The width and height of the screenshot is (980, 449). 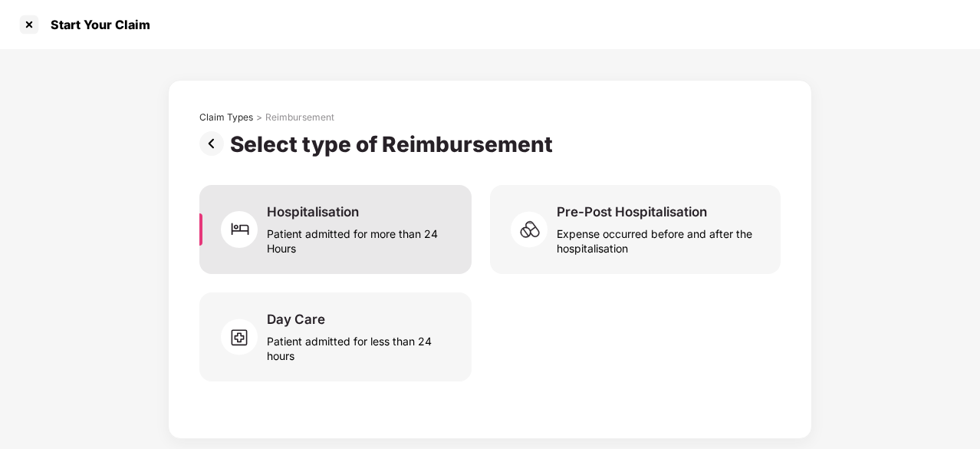 I want to click on img: svg+xml;base64,PHN2ZyB4bWxucz0iaHR0cDovL3d3dy53My5vcmcvMjAwMC9zdmciIHdpZHRoPSI2MCIgaGVpZ2h0PSI2MC..., so click(x=243, y=230).